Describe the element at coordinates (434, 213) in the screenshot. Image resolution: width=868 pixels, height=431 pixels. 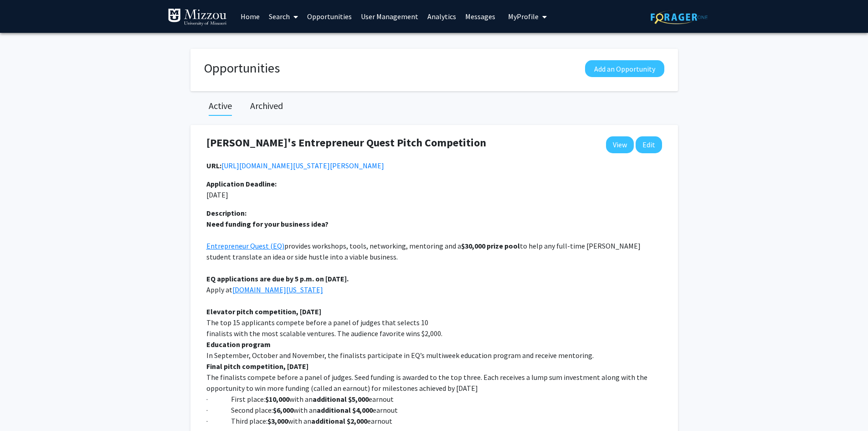
I see `div: Description:` at that location.